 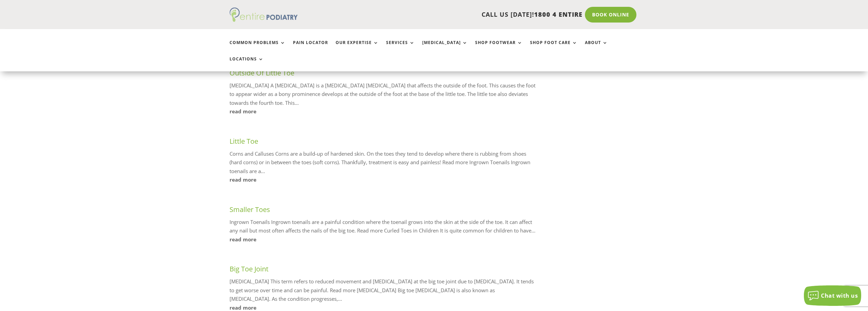 What do you see at coordinates (383, 226) in the screenshot?
I see `p: Ingrown Toenails Ingrown toenails are a painful condition where the toenail grows into the skin a...` at bounding box center [383, 226].